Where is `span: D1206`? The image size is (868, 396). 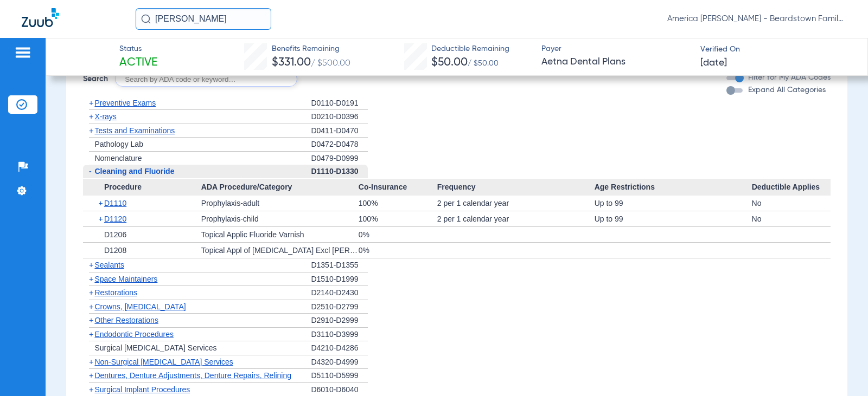 span: D1206 is located at coordinates (115, 235).